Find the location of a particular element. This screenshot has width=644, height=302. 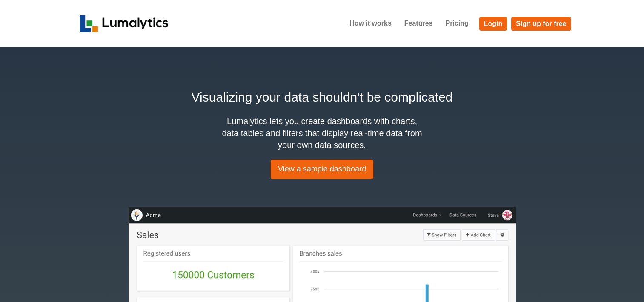

a: How it works is located at coordinates (370, 23).